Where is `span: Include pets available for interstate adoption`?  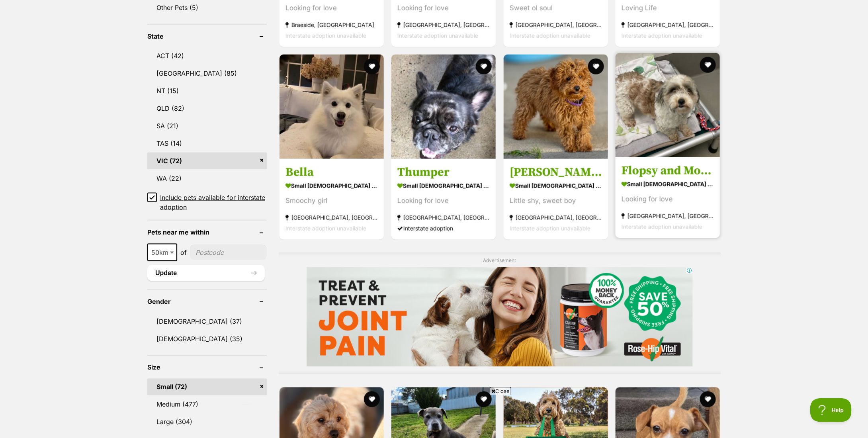
span: Include pets available for interstate adoption is located at coordinates (213, 202).